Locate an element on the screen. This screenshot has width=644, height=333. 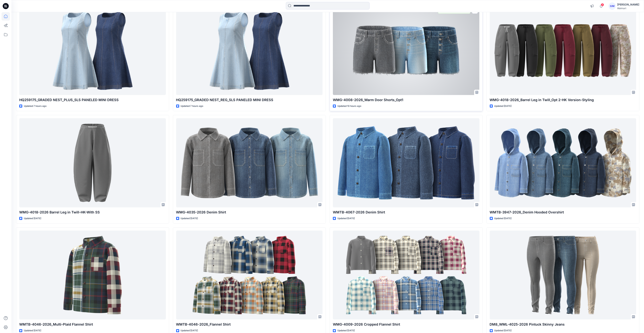
a: WMTB-4046-2026_Flannel Shirt is located at coordinates (249, 275).